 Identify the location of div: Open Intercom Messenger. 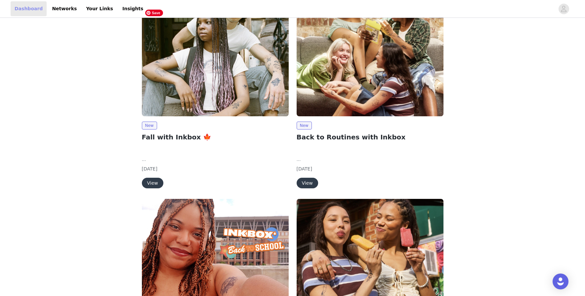
(560, 282).